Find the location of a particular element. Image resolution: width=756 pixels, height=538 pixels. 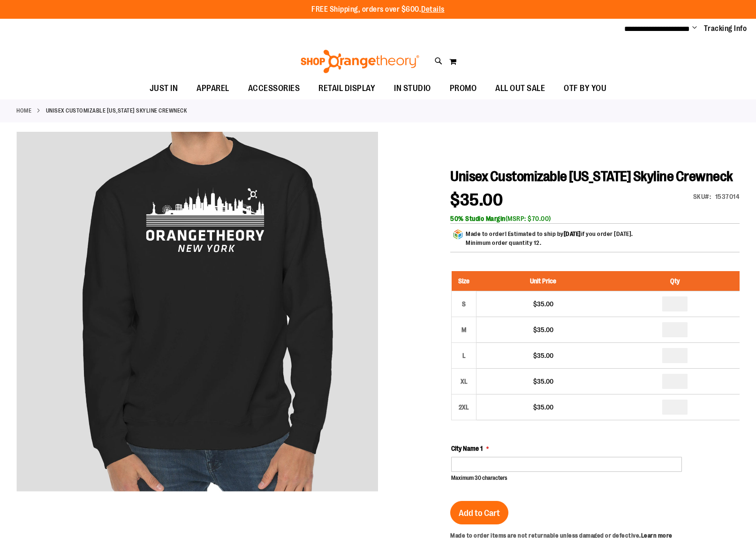

span: APPAREL is located at coordinates (213, 88).